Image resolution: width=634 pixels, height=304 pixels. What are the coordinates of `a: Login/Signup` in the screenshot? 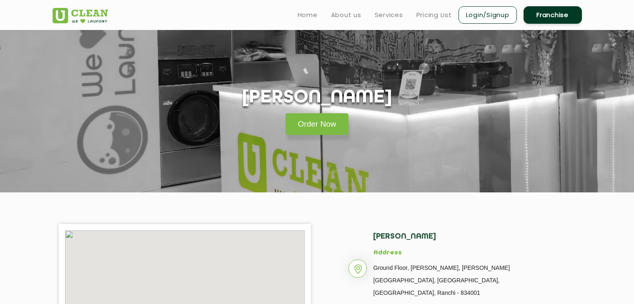 It's located at (488, 15).